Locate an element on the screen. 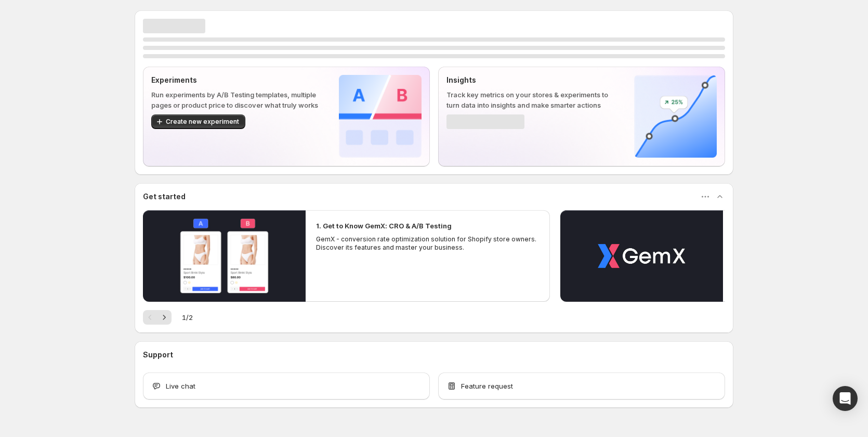 This screenshot has height=437, width=868. p: Run experiments by A/B Testing templates, multiple pages or product price to discover what truly ... is located at coordinates (237, 100).